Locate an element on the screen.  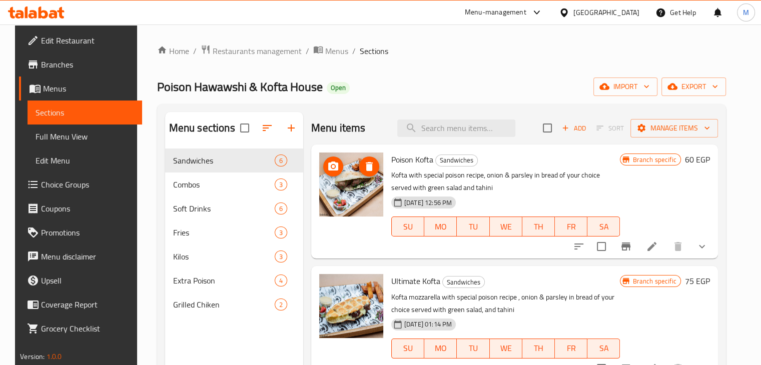
img: Ultimate Kofta is located at coordinates (351, 306).